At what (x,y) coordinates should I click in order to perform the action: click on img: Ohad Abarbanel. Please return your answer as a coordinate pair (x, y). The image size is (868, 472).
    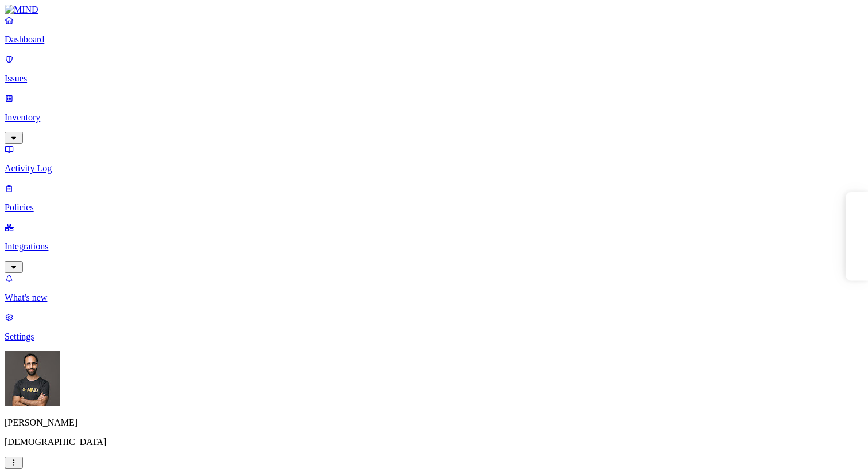
    Looking at the image, I should click on (32, 379).